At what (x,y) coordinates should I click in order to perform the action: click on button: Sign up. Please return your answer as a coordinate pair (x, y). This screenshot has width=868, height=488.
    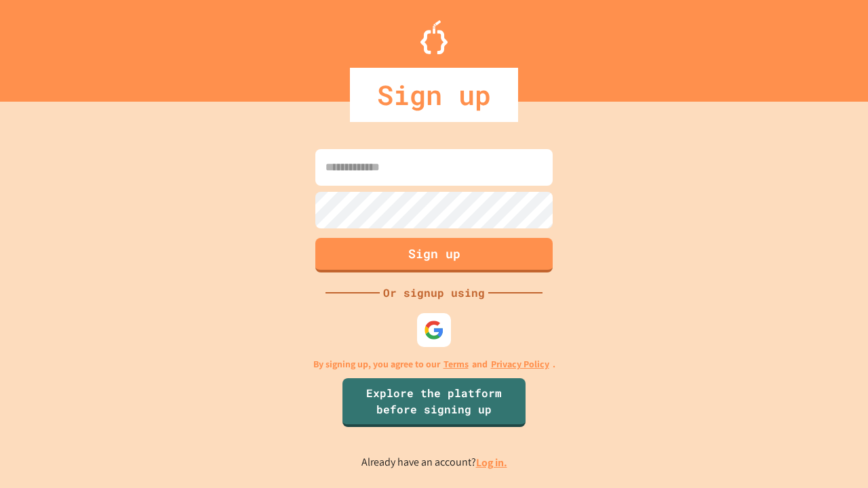
    Looking at the image, I should click on (434, 255).